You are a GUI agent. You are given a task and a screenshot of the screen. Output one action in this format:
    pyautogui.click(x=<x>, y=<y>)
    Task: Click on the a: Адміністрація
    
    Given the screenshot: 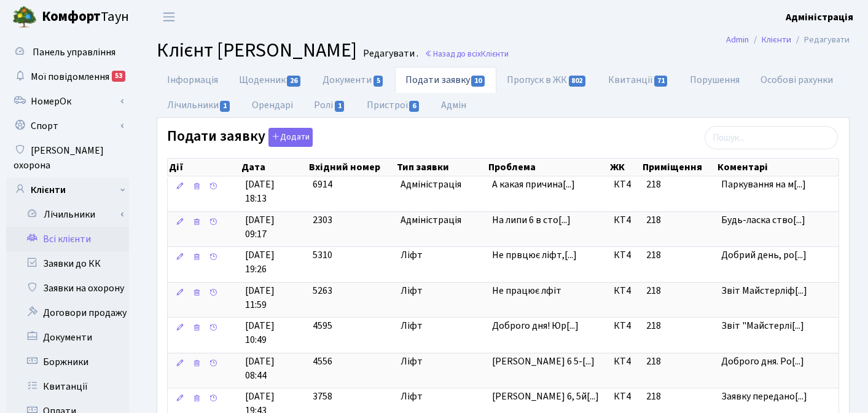 What is the action you would take?
    pyautogui.click(x=820, y=17)
    